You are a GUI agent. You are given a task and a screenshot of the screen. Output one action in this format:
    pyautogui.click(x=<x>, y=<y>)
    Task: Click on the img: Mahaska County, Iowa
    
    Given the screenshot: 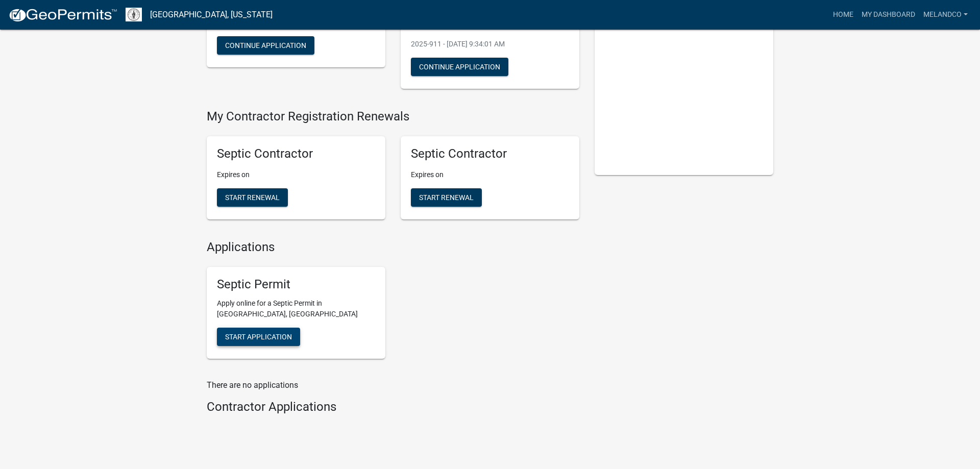 What is the action you would take?
    pyautogui.click(x=134, y=15)
    